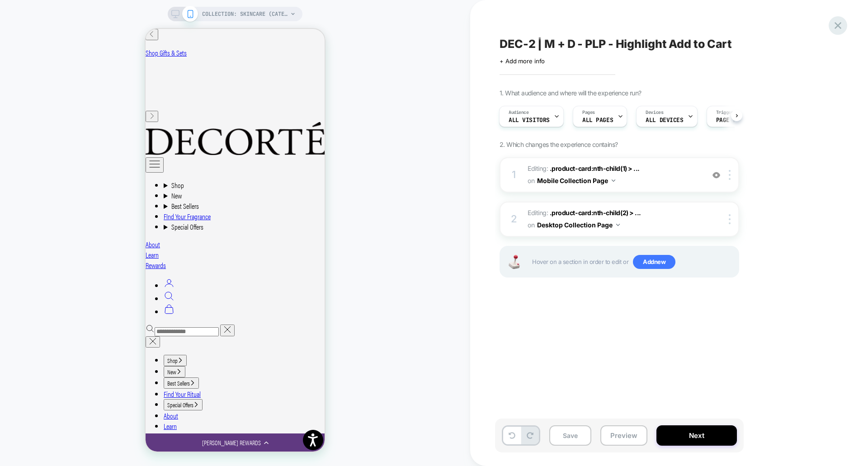 This screenshot has height=466, width=868. I want to click on button: New, so click(29, 343).